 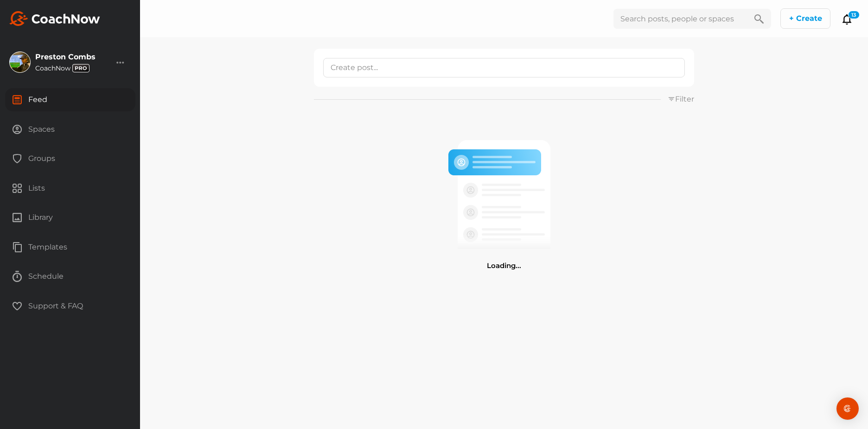 What do you see at coordinates (65, 57) in the screenshot?
I see `div: Preston Combs` at bounding box center [65, 57].